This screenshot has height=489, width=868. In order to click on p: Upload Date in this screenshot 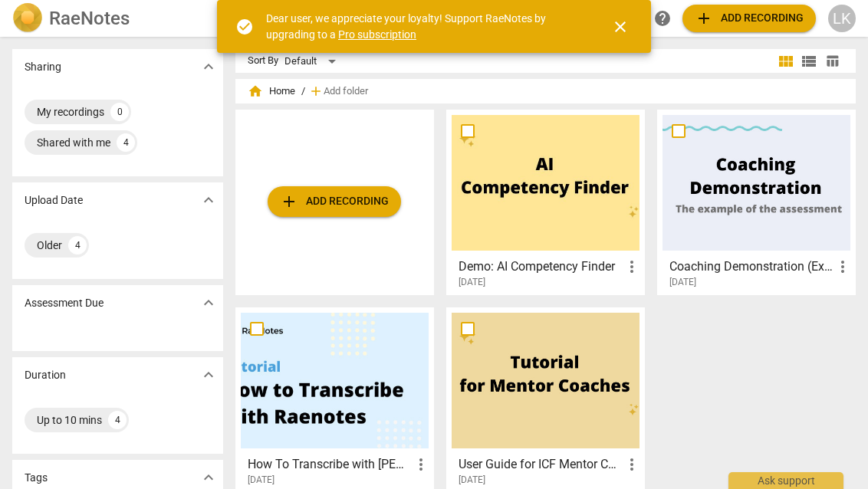, I will do `click(54, 200)`.